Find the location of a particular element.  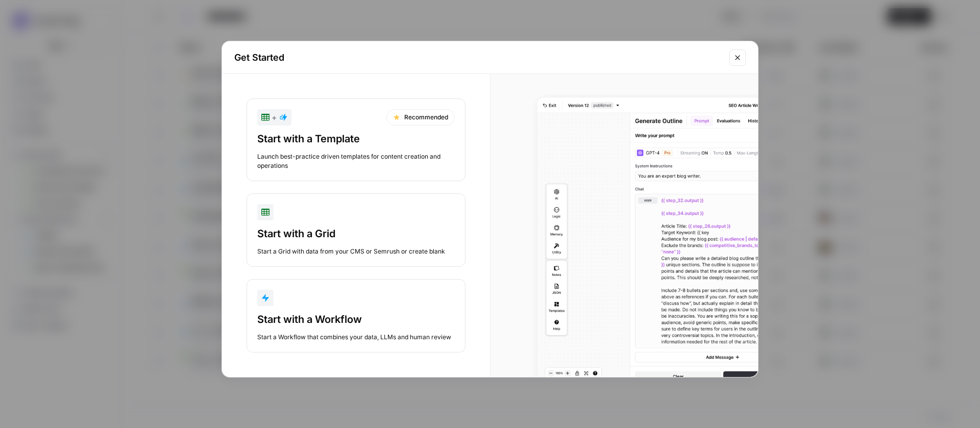

button: +RecommendedStart with a TemplateLaunch best-practice driven templates for content creation and o... is located at coordinates (355, 140).